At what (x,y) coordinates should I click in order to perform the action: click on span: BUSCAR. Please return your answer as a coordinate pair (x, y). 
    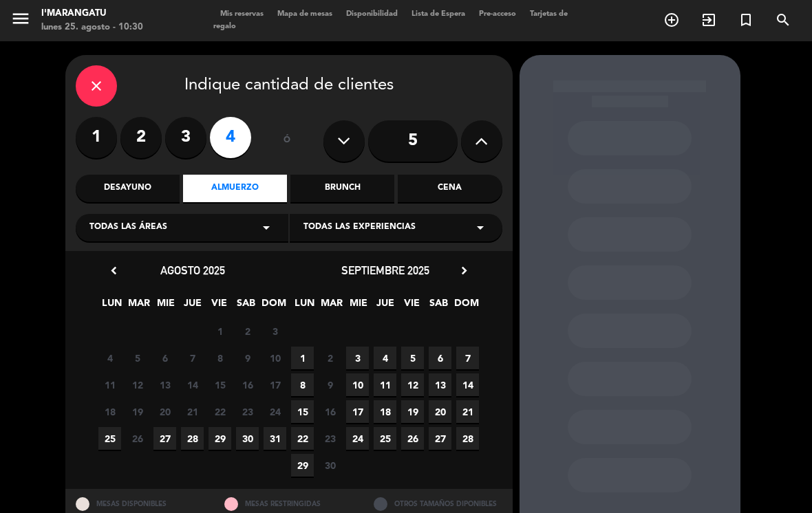
    Looking at the image, I should click on (783, 20).